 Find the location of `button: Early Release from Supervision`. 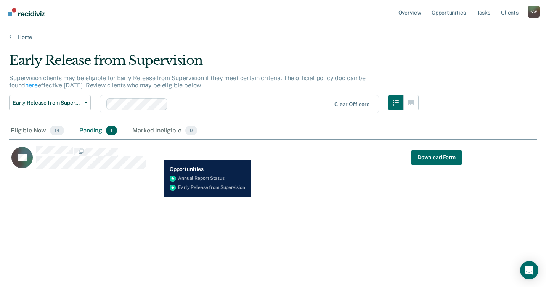

button: Early Release from Supervision is located at coordinates (50, 103).